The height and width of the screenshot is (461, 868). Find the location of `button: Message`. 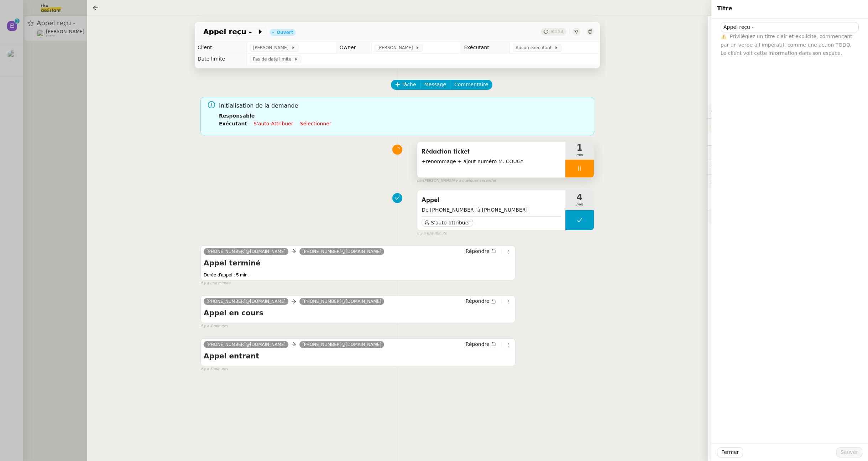

button: Message is located at coordinates (435, 85).